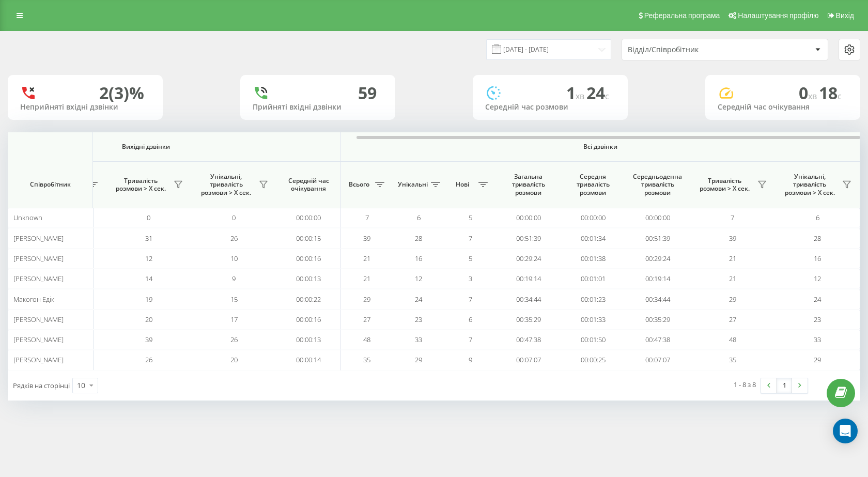 This screenshot has height=477, width=868. What do you see at coordinates (593, 238) in the screenshot?
I see `td: 00:01:34` at bounding box center [593, 238].